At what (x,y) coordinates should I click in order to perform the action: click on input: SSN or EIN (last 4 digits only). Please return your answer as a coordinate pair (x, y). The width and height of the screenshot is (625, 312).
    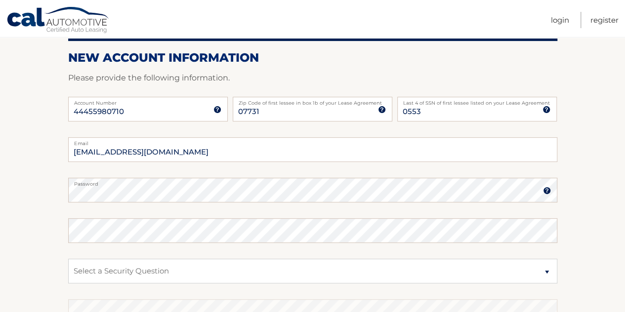
    Looking at the image, I should click on (477, 109).